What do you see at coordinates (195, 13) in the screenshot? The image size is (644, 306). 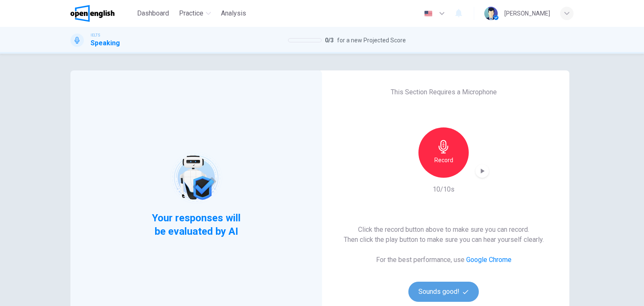 I see `button: Practice` at bounding box center [195, 13].